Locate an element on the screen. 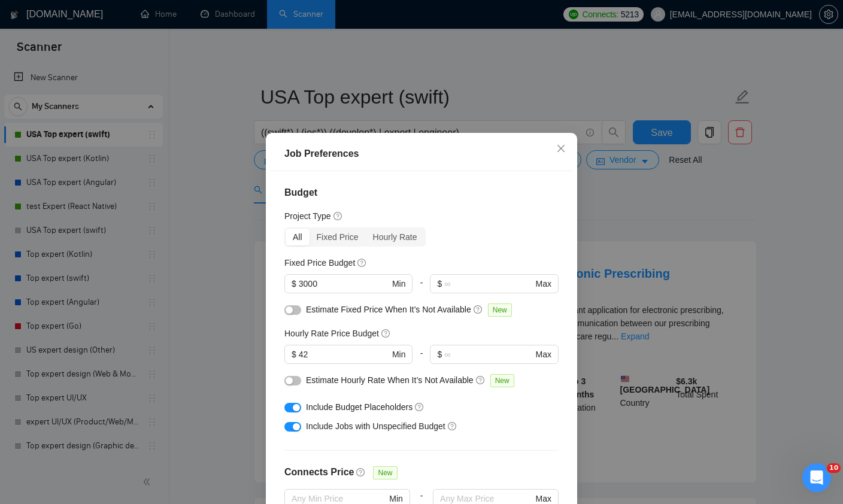 Image resolution: width=843 pixels, height=504 pixels. div: Fixed Price is located at coordinates (338, 238).